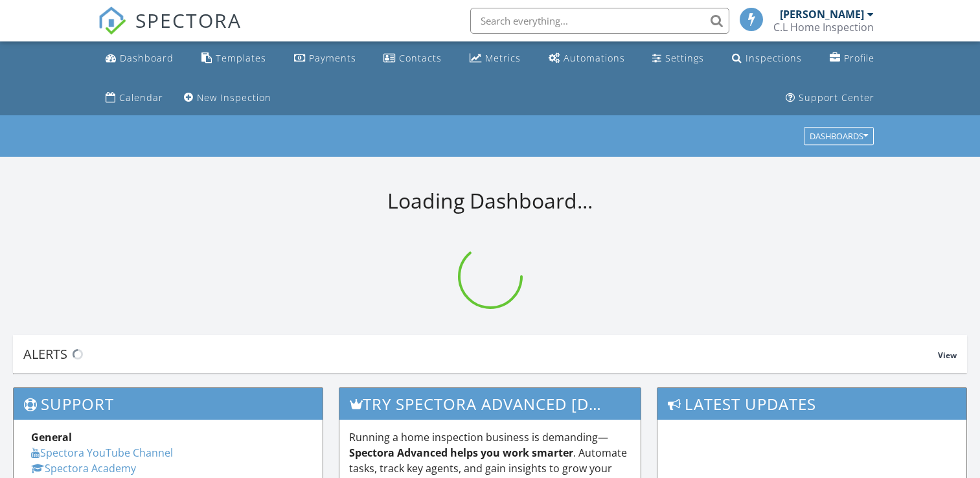 The height and width of the screenshot is (478, 980). I want to click on span: View, so click(947, 355).